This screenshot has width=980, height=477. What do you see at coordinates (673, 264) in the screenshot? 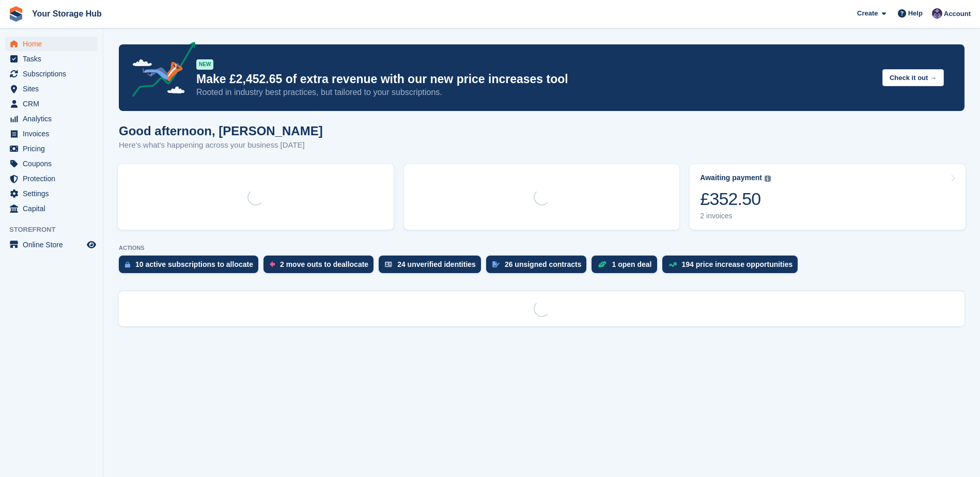
I see `img: price_increase_opportunities-93ffe204e8149a01c8c9dc8f82e8f89637d9d84a8eef4429ea346261dce0b2c0.svg` at bounding box center [673, 264].